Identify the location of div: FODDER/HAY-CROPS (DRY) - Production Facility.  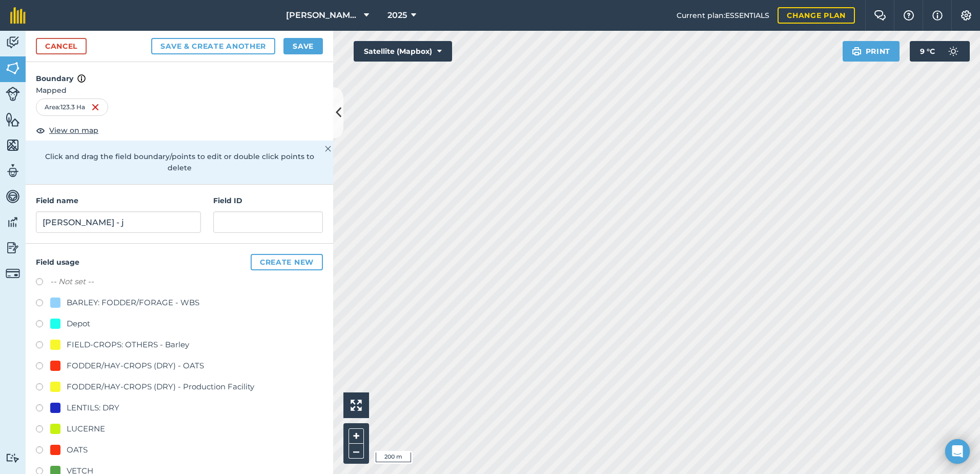
(161, 386).